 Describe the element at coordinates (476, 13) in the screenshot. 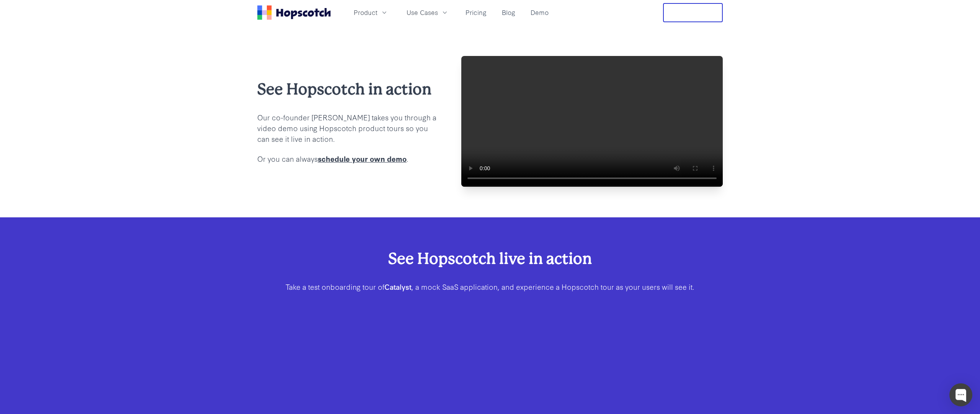

I see `a: Pricing` at that location.